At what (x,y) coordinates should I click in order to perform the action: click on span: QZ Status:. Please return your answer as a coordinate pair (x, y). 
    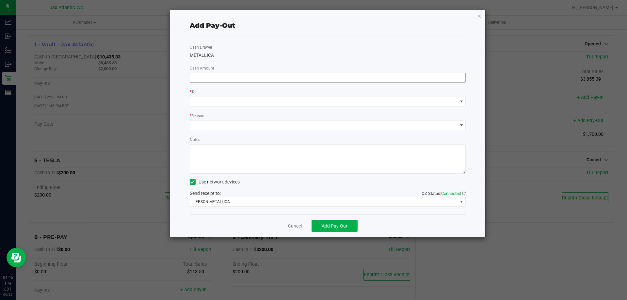
    Looking at the image, I should click on (443, 193).